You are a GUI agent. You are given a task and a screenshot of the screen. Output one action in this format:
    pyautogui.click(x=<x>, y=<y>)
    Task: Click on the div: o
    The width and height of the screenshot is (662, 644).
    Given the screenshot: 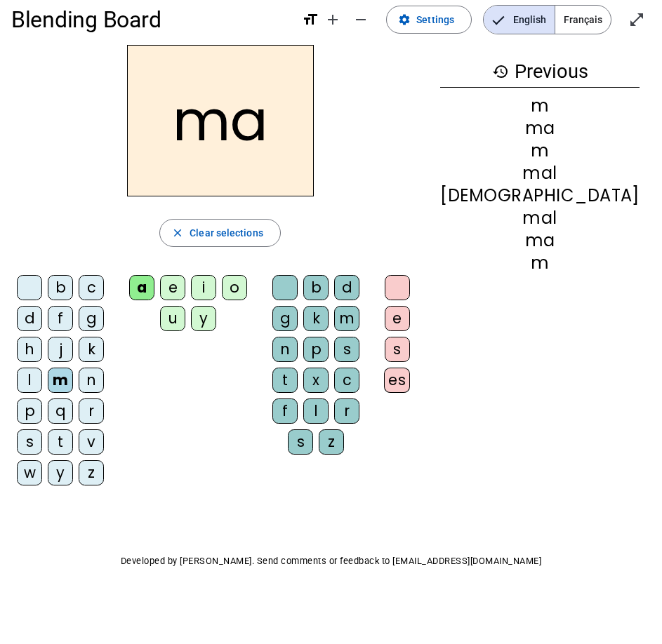 What is the action you would take?
    pyautogui.click(x=235, y=287)
    